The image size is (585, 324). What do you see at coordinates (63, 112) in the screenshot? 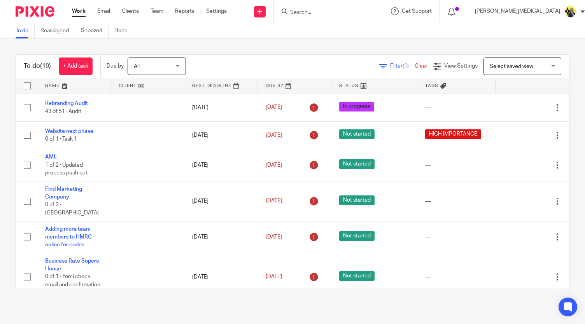
I see `span: 43 of 51 · Audit` at bounding box center [63, 112].